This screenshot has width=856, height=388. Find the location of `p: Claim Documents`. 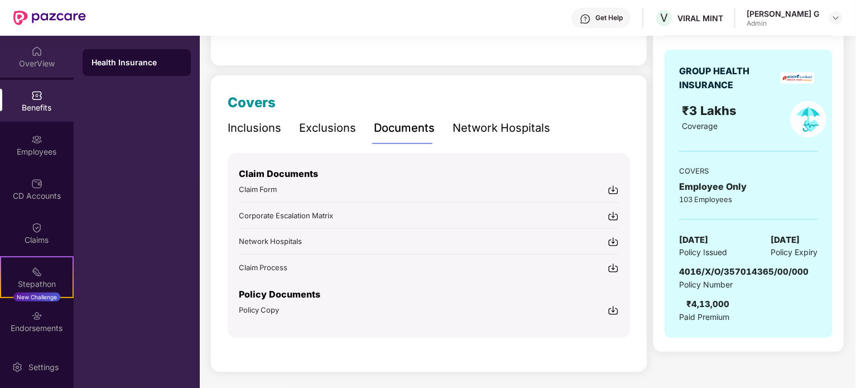

p: Claim Documents is located at coordinates (429, 174).